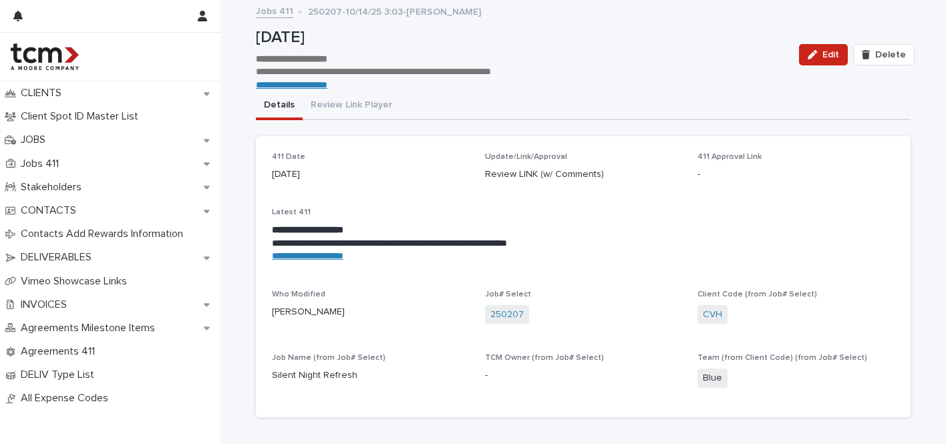  I want to click on span: 411 Date, so click(289, 157).